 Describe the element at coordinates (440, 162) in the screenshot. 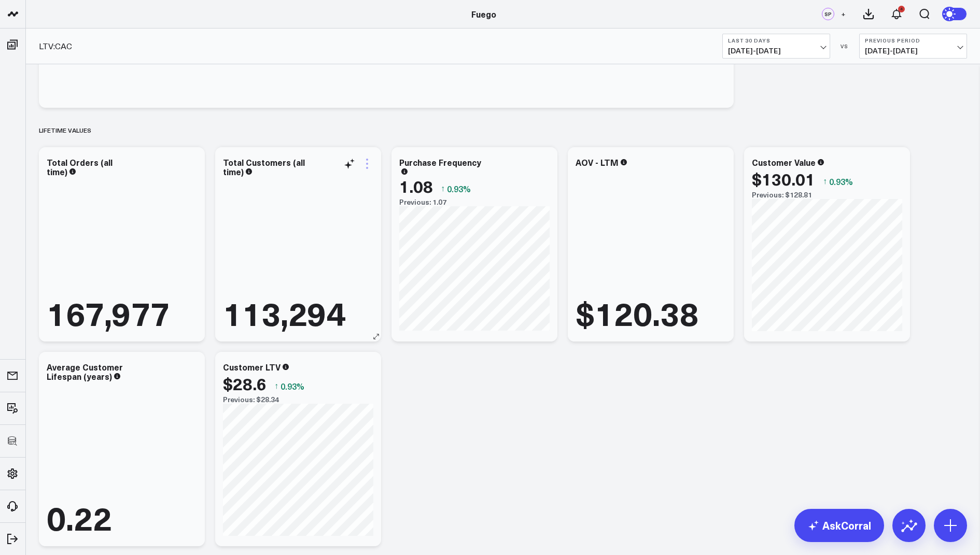

I see `div: Purchase Frequency` at that location.